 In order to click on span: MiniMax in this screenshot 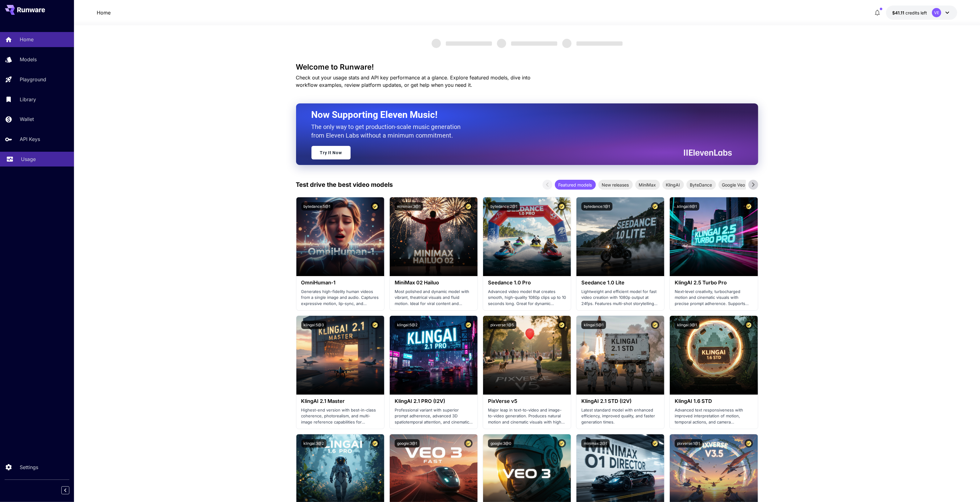, I will do `click(647, 185)`.